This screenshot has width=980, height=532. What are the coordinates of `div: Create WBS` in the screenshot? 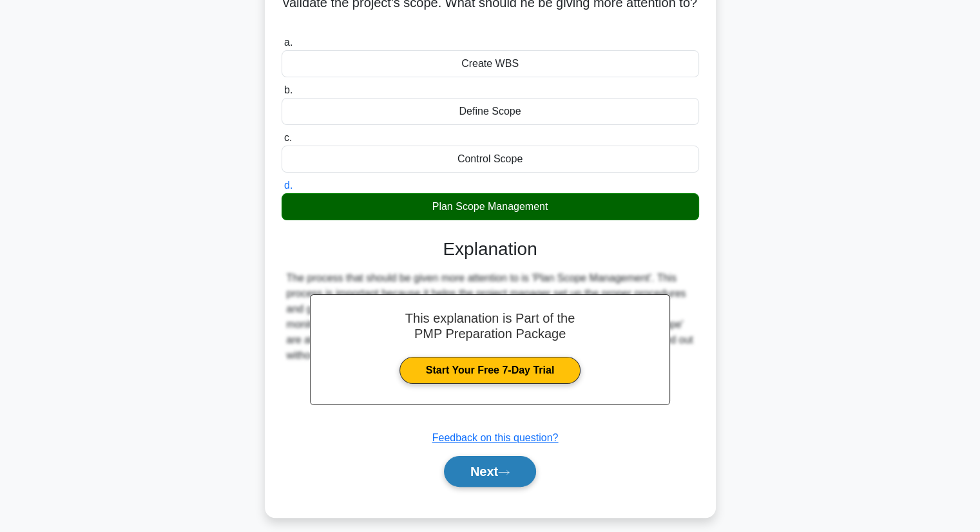 It's located at (490, 64).